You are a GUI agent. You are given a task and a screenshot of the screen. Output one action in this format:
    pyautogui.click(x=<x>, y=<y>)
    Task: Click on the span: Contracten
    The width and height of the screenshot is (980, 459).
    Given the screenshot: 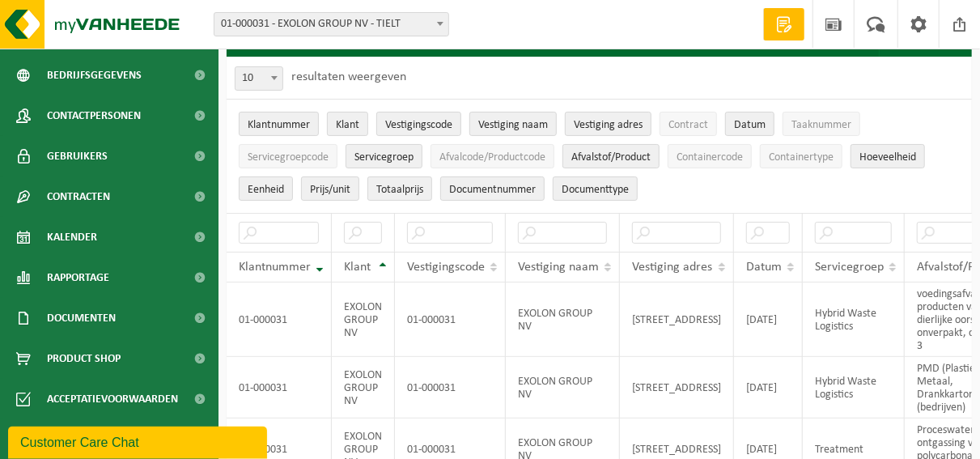 What is the action you would take?
    pyautogui.click(x=78, y=197)
    